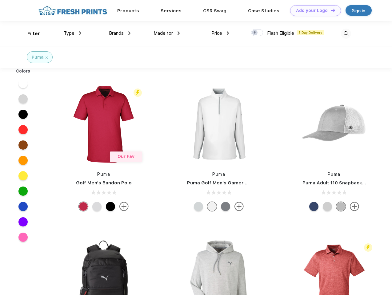 The width and height of the screenshot is (392, 295). I want to click on div: Filter, so click(34, 34).